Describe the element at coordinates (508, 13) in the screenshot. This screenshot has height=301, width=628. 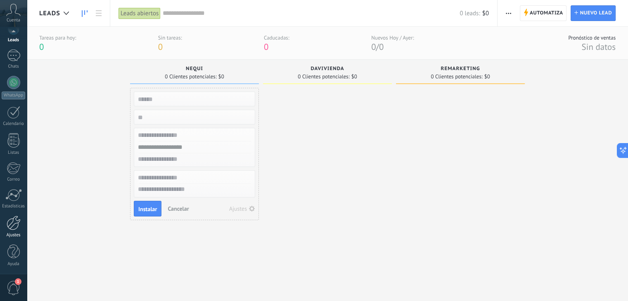
I see `button: Más` at that location.